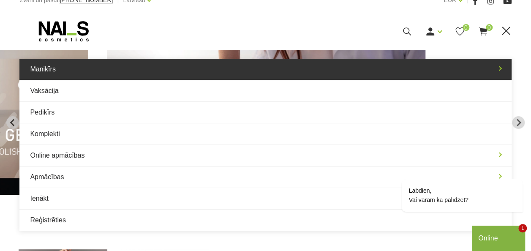 This screenshot has width=531, height=251. I want to click on a: Online apmācības, so click(265, 155).